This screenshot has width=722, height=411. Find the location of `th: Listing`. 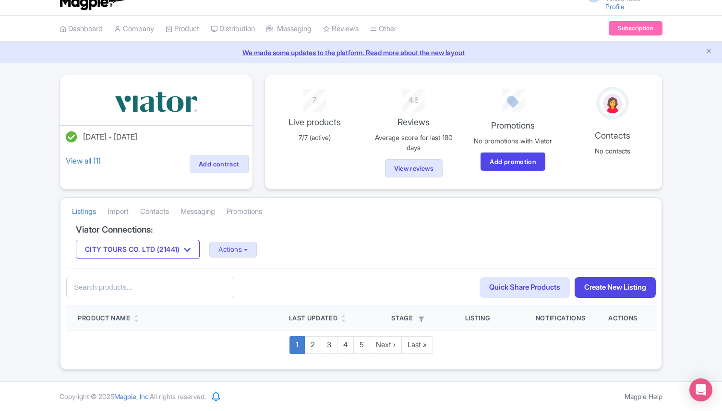

th: Listing is located at coordinates (489, 319).